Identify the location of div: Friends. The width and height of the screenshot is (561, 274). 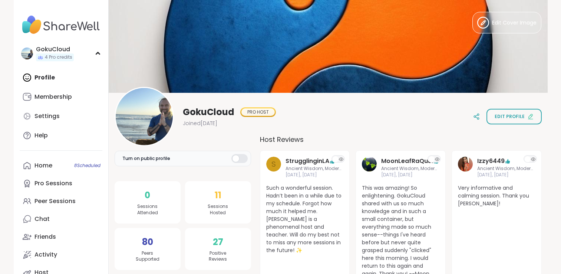
(45, 236).